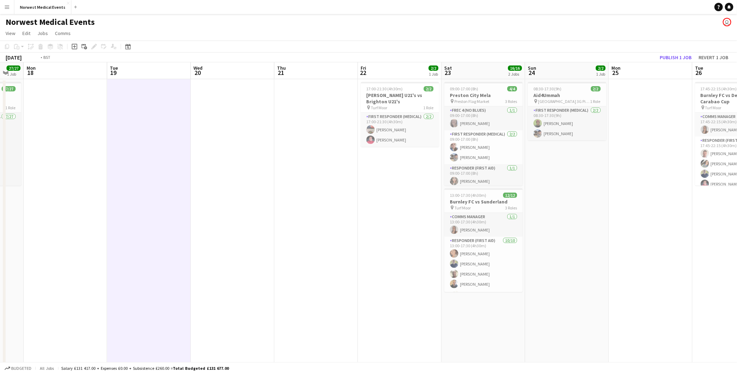 Image resolution: width=737 pixels, height=374 pixels. What do you see at coordinates (676, 57) in the screenshot?
I see `button: Publish 1 job` at bounding box center [676, 57].